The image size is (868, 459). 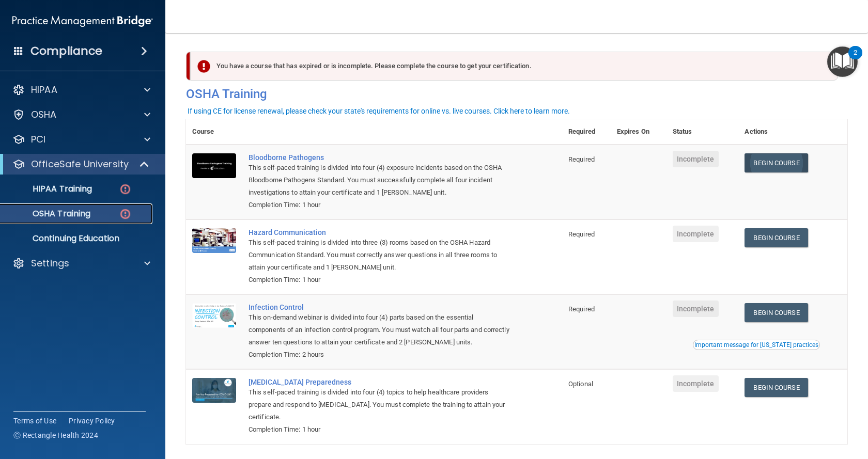 What do you see at coordinates (380, 255) in the screenshot?
I see `div: This self-paced training is divided into three (3) rooms based on the OSHA Hazard Communication S...` at bounding box center [380, 255].